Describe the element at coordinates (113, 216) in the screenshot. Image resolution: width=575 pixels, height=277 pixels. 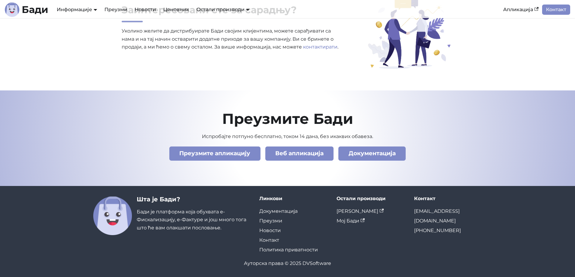
I see `img: Бади` at that location.